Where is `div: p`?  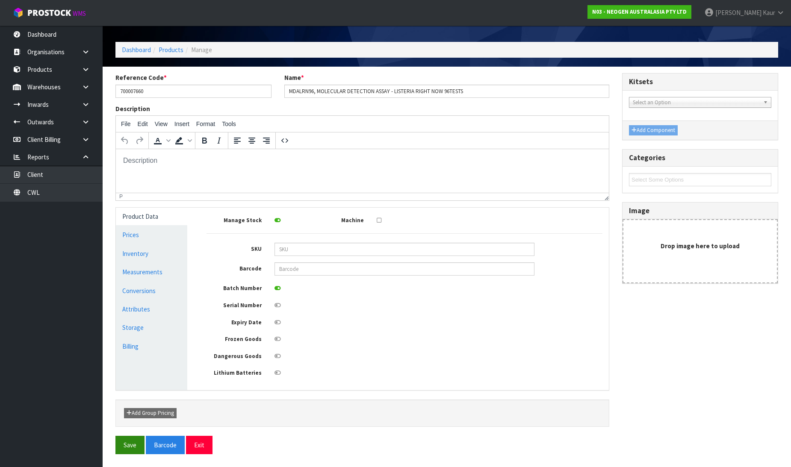
div: p is located at coordinates (121, 197).